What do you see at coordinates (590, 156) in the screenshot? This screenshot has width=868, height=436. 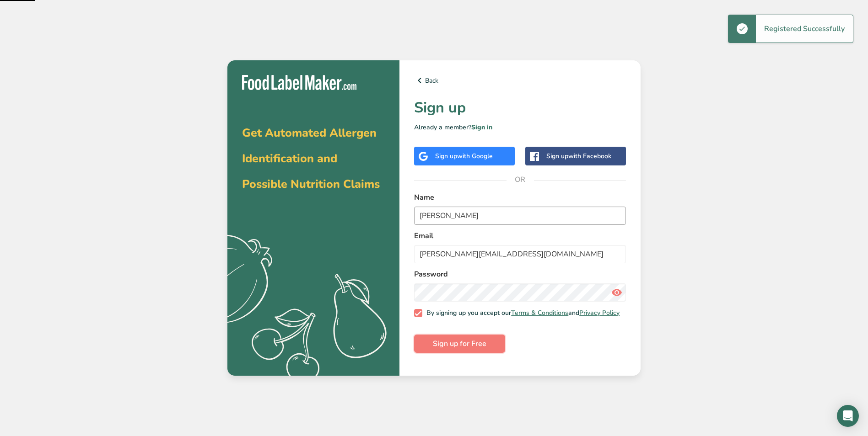 I see `span: with Facebook` at bounding box center [590, 156].